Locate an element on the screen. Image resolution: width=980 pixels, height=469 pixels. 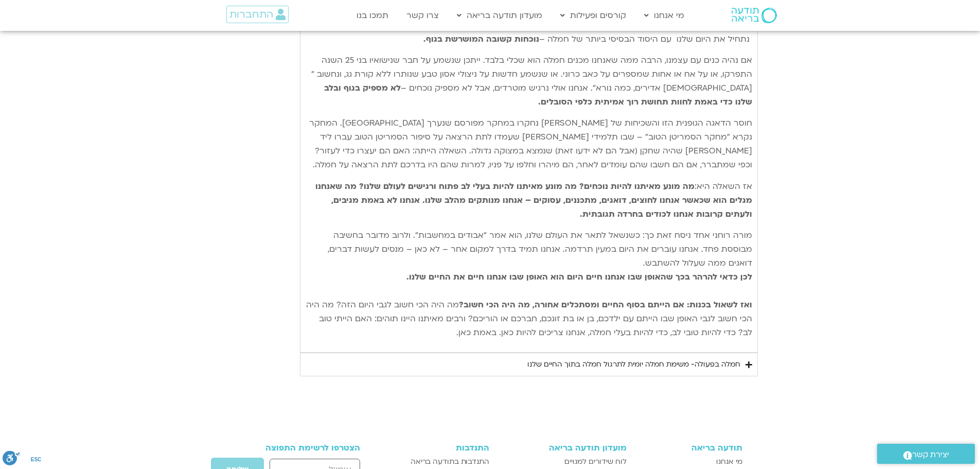
span: התחברות is located at coordinates (251, 15).